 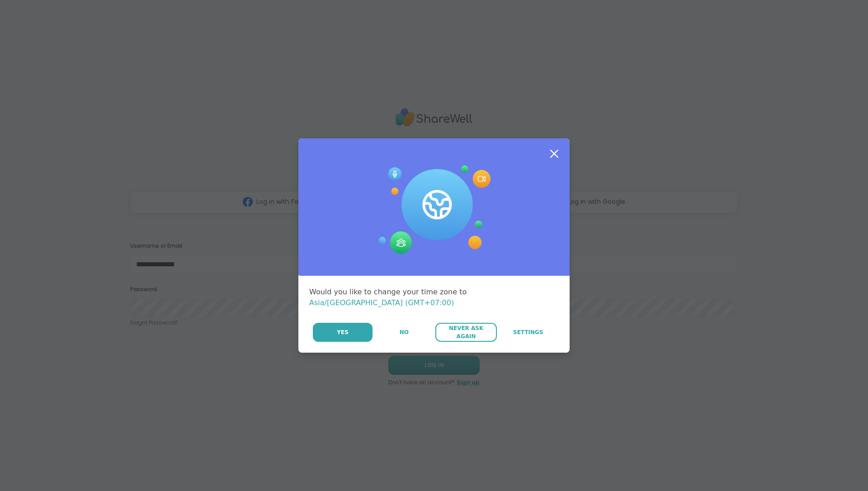 I want to click on span: No, so click(x=404, y=332).